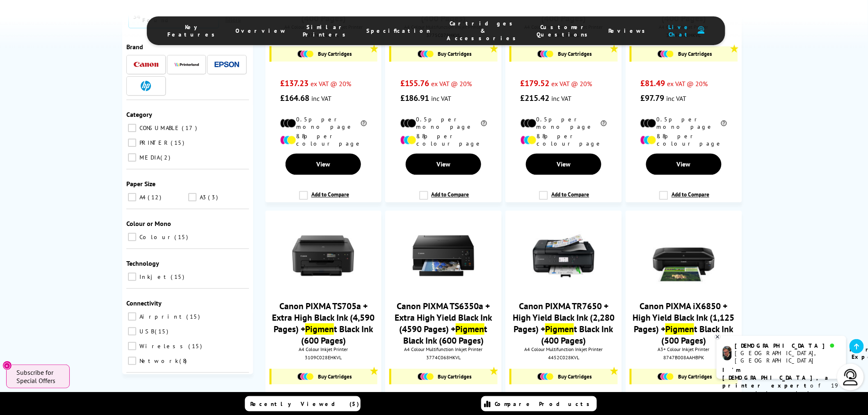 This screenshot has width=868, height=415. What do you see at coordinates (564, 324) in the screenshot?
I see `a: Canon PIXMA TR7650 + High Yield Black Ink (2,280 Pages) +Pigment Black Ink (400 Pages)` at bounding box center [564, 324].